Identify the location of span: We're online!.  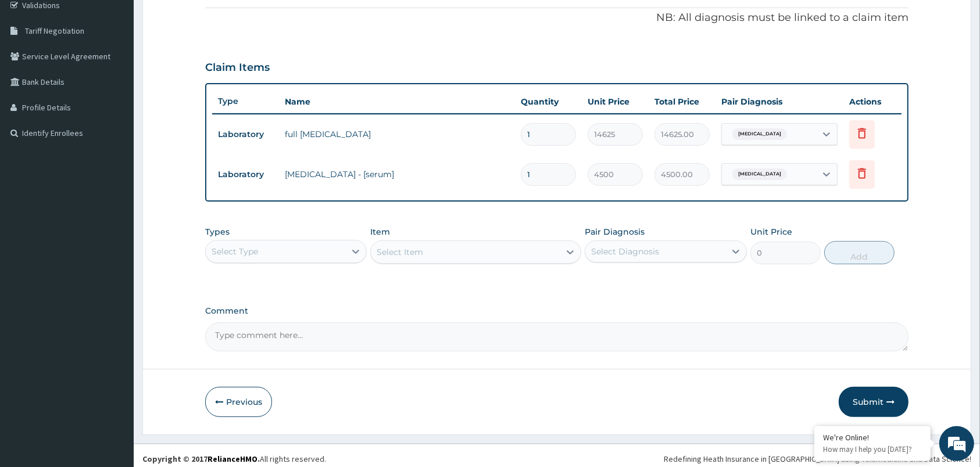
(114, 205).